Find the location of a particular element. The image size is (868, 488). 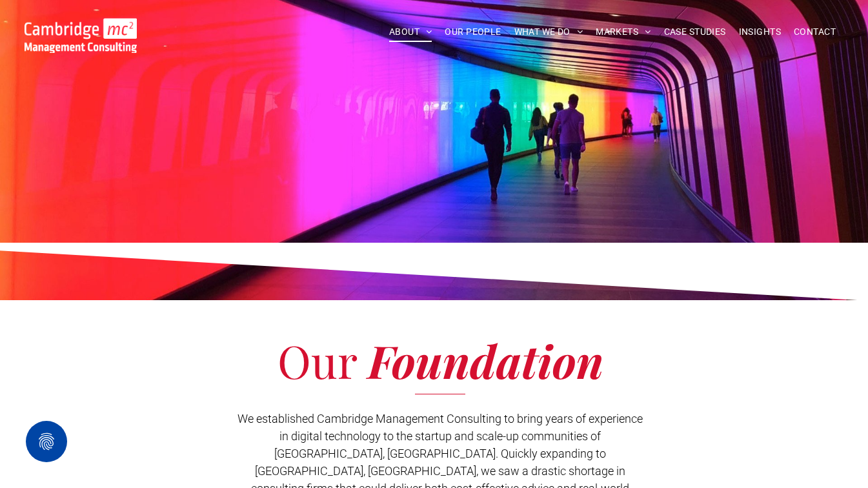

a: MARKETS is located at coordinates (623, 31).